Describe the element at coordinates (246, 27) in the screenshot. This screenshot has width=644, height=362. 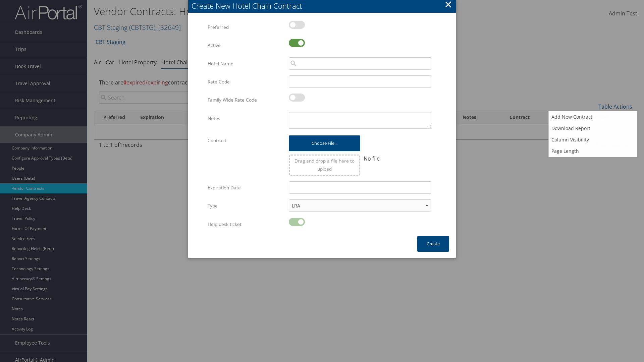
I see `label: Preferred` at that location.